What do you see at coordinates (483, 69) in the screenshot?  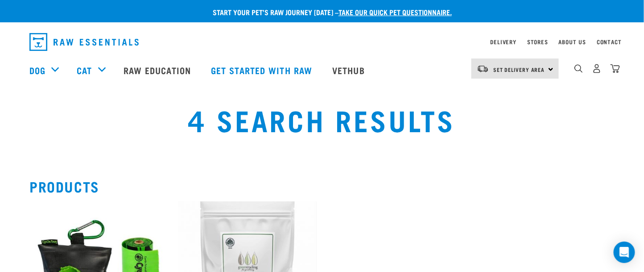 I see `img: van-moving.png` at bounding box center [483, 69].